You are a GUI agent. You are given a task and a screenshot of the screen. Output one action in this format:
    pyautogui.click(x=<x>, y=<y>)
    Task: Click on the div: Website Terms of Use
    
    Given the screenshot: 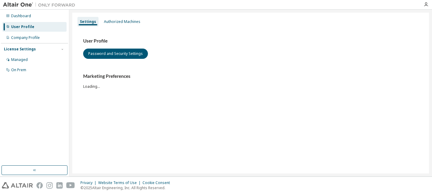 What is the action you would take?
    pyautogui.click(x=120, y=183)
    